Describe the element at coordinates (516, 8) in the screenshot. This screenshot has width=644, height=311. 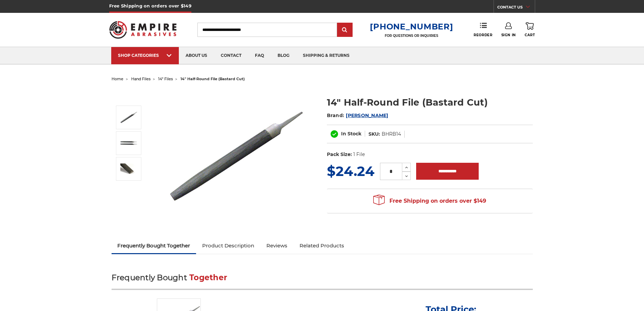
I see `a: CONTACT US` at that location.